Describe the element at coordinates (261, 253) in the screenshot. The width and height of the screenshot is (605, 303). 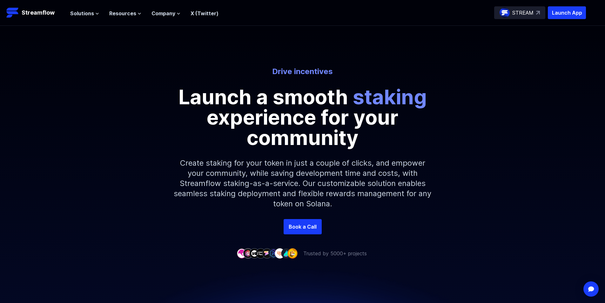
I see `img: company-4` at that location.